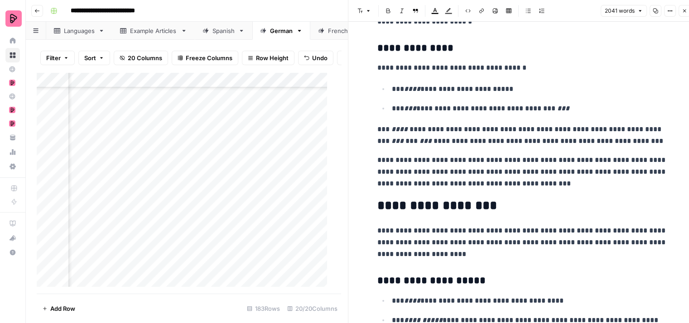 The width and height of the screenshot is (689, 323). Describe the element at coordinates (13, 138) in the screenshot. I see `a: Your Data` at that location.